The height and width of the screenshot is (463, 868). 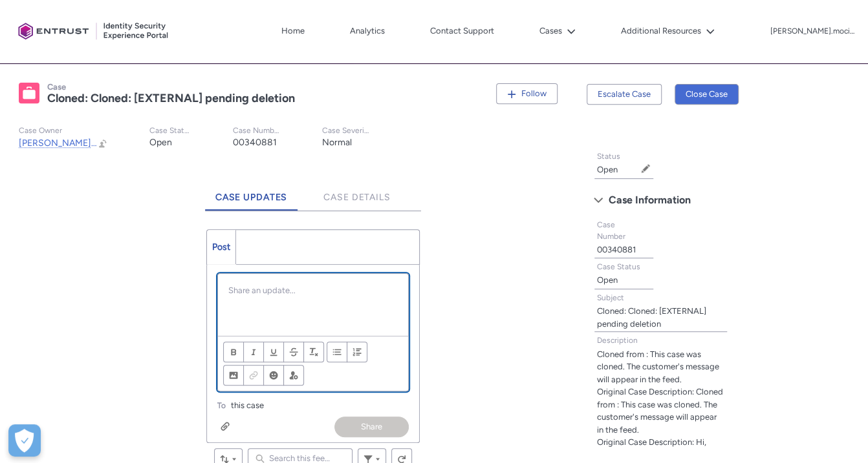 I want to click on button: @Mention people and groups, so click(x=293, y=375).